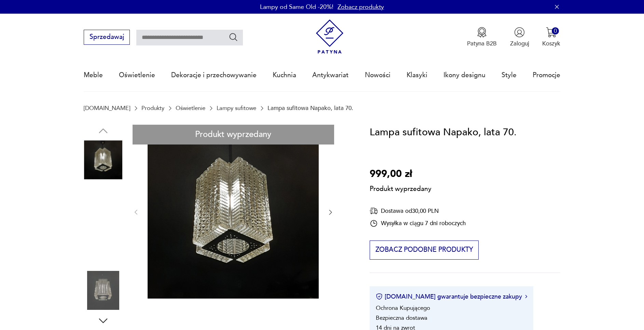 The height and width of the screenshot is (330, 644). Describe the element at coordinates (509, 75) in the screenshot. I see `a: Style` at that location.